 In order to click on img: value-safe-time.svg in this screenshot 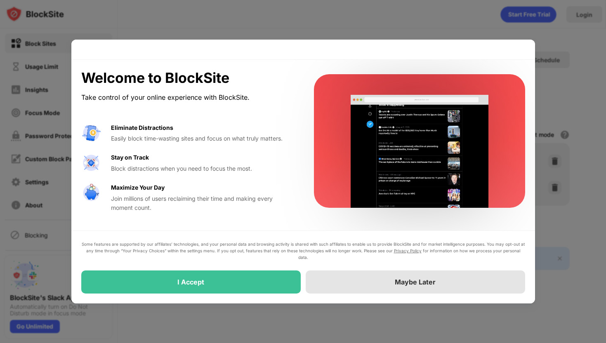, I will do `click(91, 193)`.